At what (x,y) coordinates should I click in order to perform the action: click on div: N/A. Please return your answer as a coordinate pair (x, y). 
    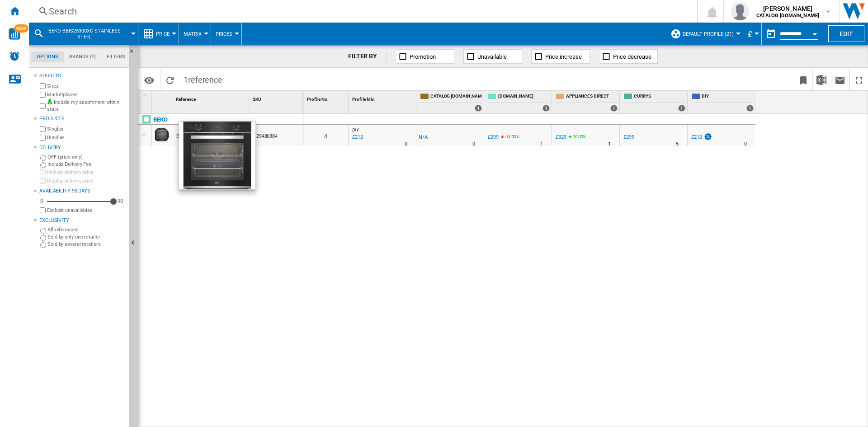
    Looking at the image, I should click on (423, 138).